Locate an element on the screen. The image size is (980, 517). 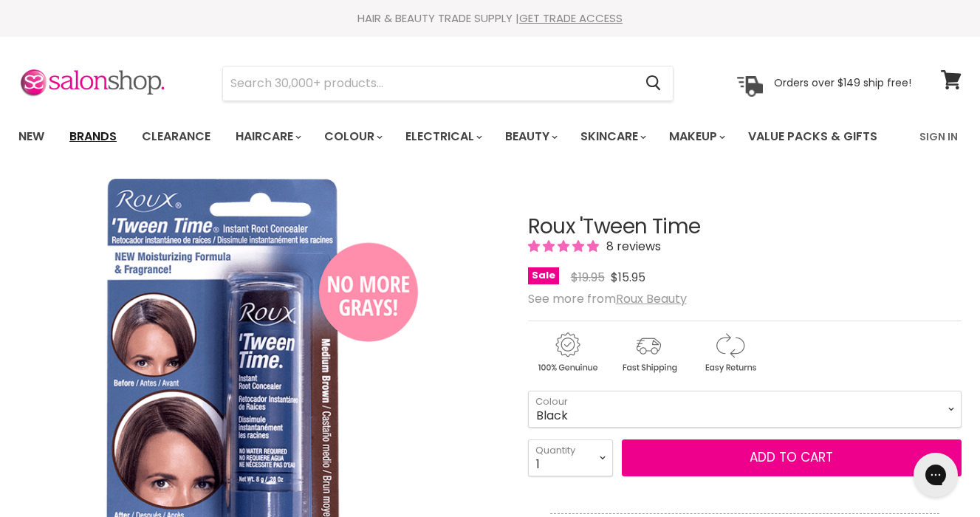
a: Sign In is located at coordinates (939, 137).